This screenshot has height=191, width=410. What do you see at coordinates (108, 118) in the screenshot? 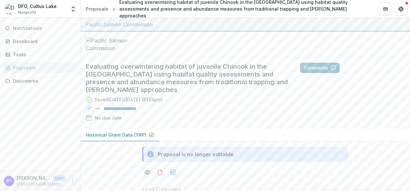
I see `div: No due date` at bounding box center [108, 118].